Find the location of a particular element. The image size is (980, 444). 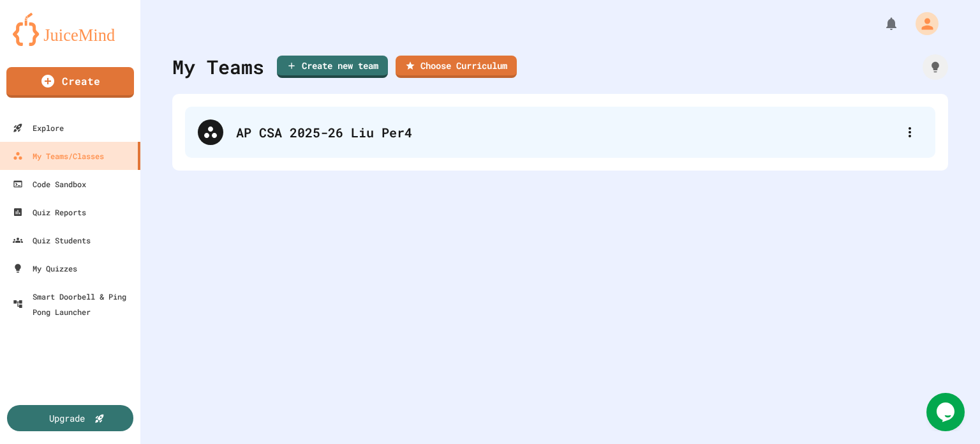

div: Explore is located at coordinates (39, 128).